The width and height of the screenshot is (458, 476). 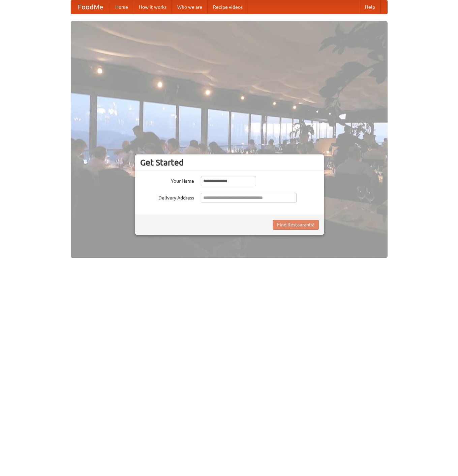 I want to click on label: Your Name, so click(x=167, y=180).